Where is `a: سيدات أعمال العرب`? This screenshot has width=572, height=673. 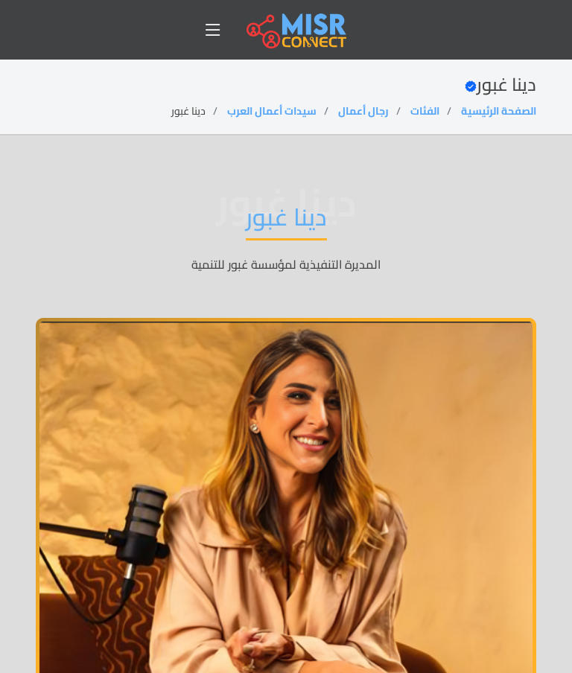 a: سيدات أعمال العرب is located at coordinates (272, 111).